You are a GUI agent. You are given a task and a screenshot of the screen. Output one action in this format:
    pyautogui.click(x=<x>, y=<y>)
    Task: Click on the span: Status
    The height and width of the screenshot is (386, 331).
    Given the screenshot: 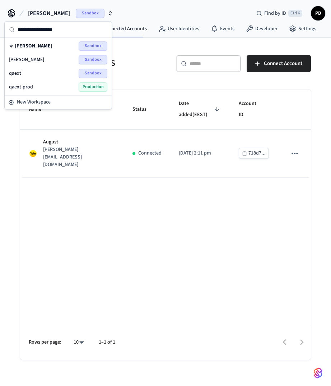 What is the action you would take?
    pyautogui.click(x=144, y=109)
    